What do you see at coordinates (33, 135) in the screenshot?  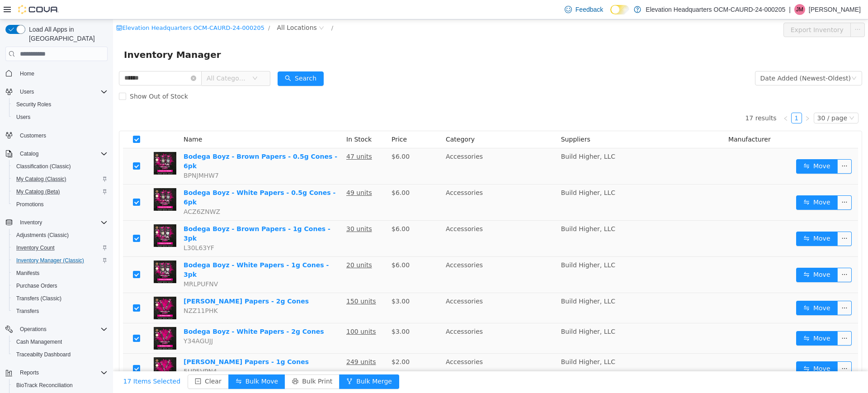 I see `a: Customers` at bounding box center [33, 135].